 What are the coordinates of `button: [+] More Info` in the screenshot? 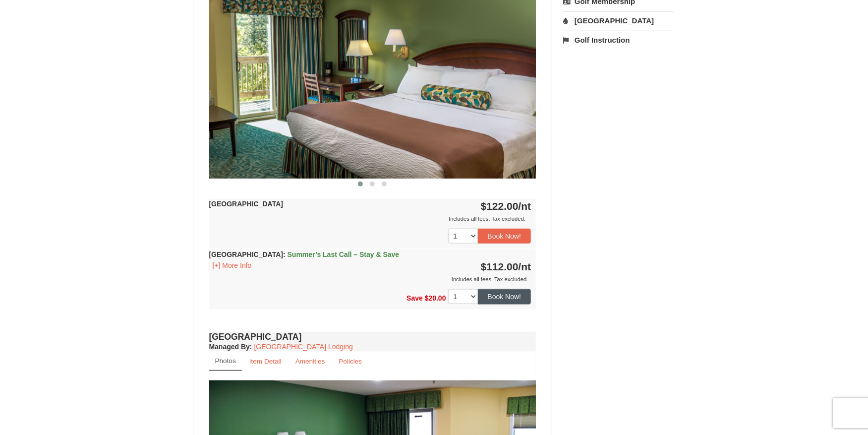 It's located at (232, 265).